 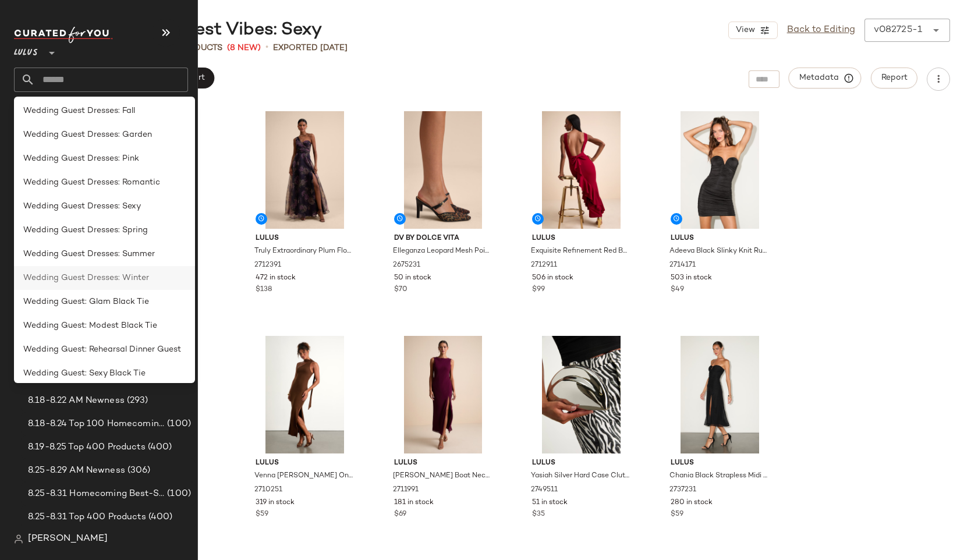 What do you see at coordinates (84, 214) in the screenshot?
I see `span: 7.28-8.3 Top 400 Products` at bounding box center [84, 214].